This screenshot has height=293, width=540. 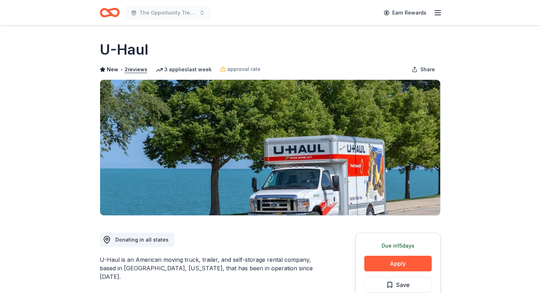 I want to click on div: U-Haul is an American moving truck, trailer, and self-storage rental company, based in [GEOGRAPHI..., so click(x=211, y=269).